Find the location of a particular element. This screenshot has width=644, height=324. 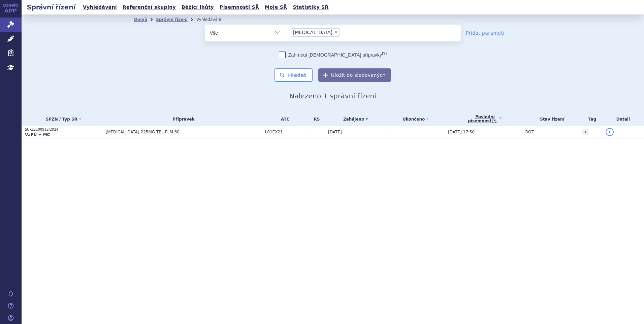

button: Uložit do sledovaných is located at coordinates (355, 75).